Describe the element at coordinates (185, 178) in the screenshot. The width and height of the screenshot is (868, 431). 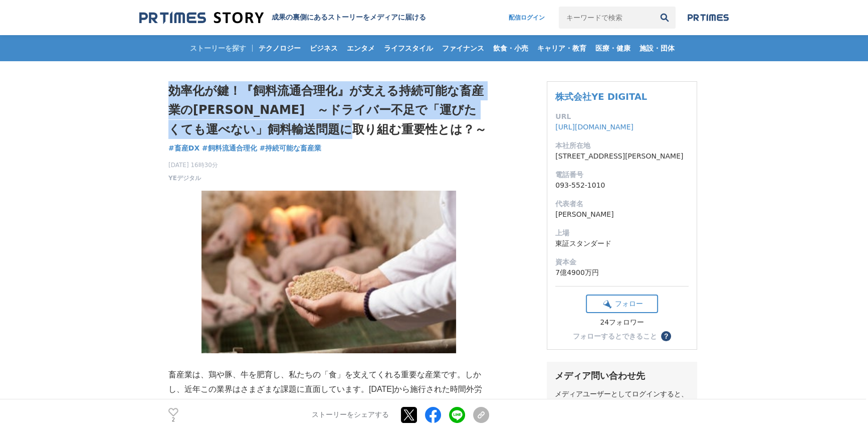
I see `span: YEデジタル` at that location.